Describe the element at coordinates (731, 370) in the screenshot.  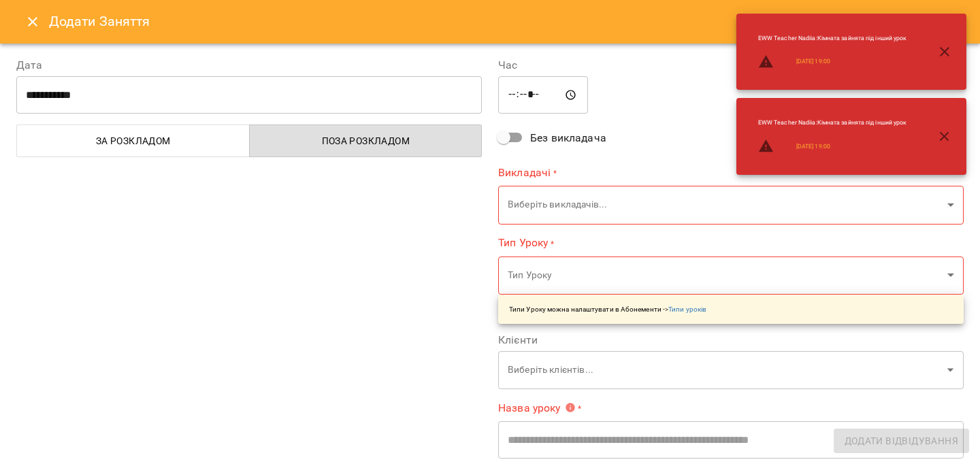
I see `div: Виберіть клієнтів...` at that location.